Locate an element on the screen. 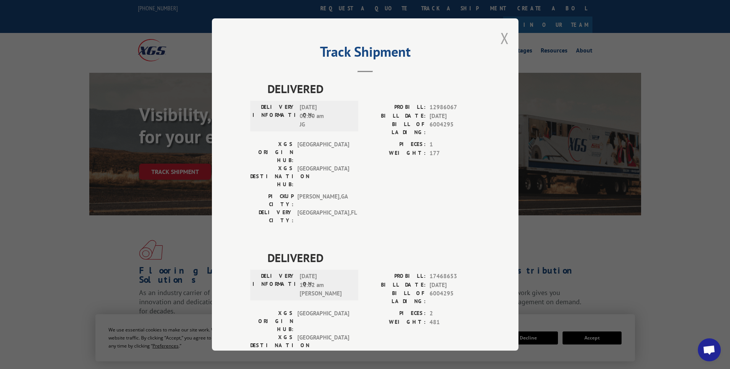  span: 12986067 is located at coordinates (455, 107).